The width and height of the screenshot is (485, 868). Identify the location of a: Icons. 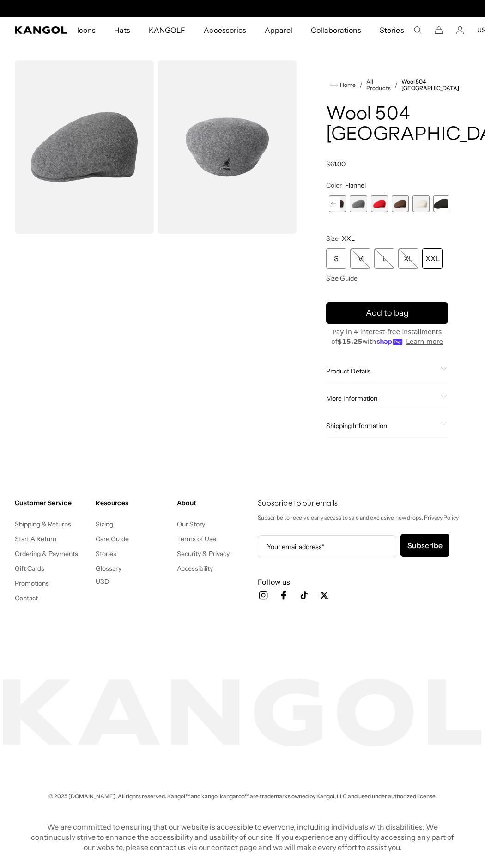
(87, 30).